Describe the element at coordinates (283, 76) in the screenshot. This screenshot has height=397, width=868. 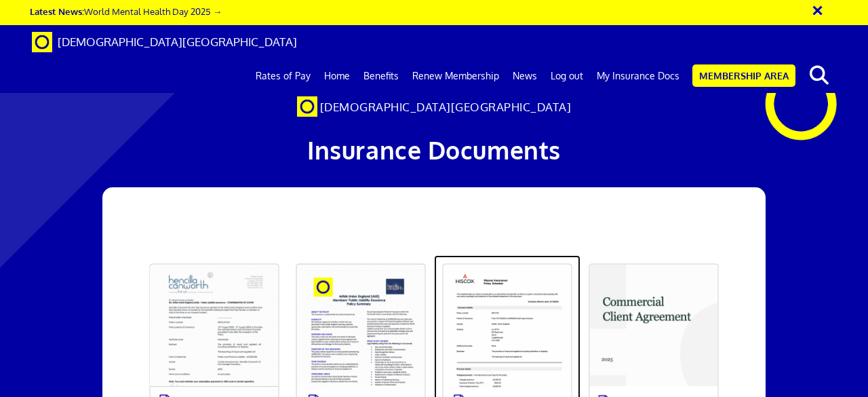
I see `a: Rates of Pay` at that location.